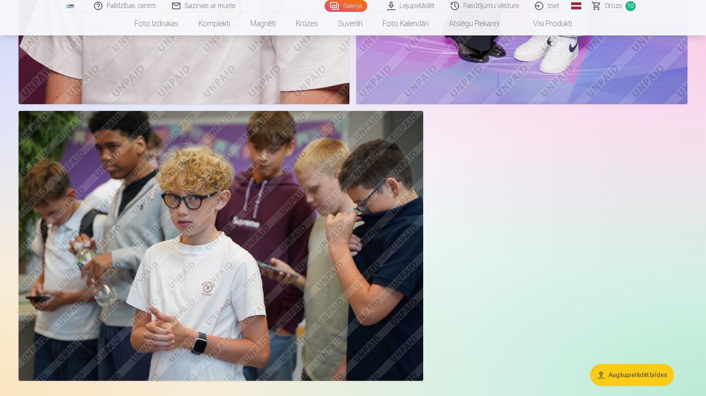 The image size is (706, 396). I want to click on a: Krūzes, so click(307, 24).